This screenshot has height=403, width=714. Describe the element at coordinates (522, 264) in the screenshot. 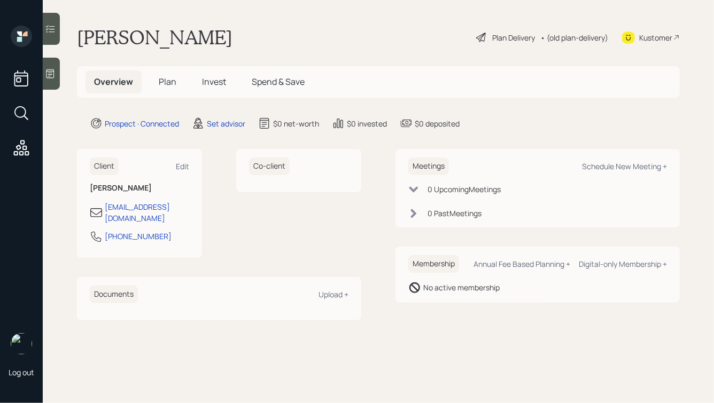

I see `div: Annual Fee Based Planning +` at that location.